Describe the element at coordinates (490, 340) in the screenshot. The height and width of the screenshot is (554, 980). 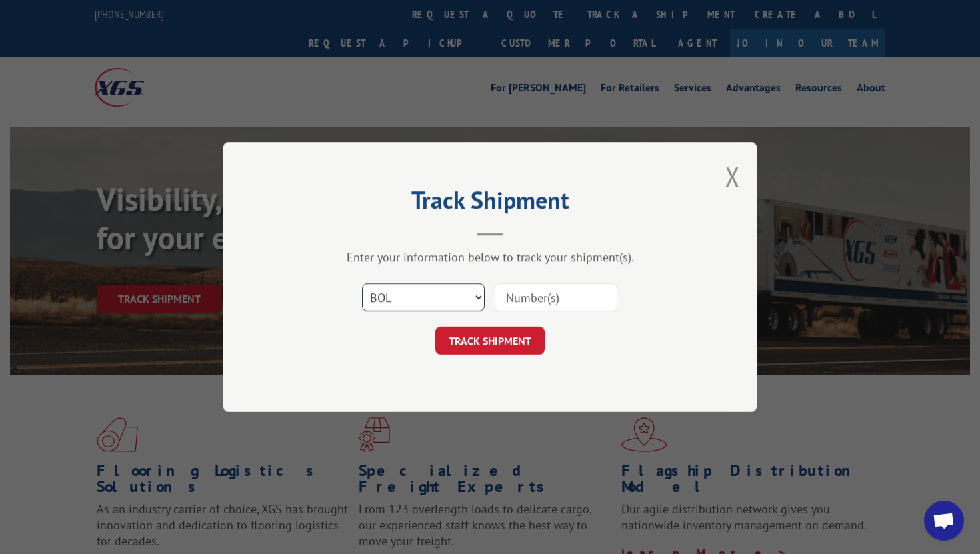
I see `button: TRACK SHIPMENT` at that location.